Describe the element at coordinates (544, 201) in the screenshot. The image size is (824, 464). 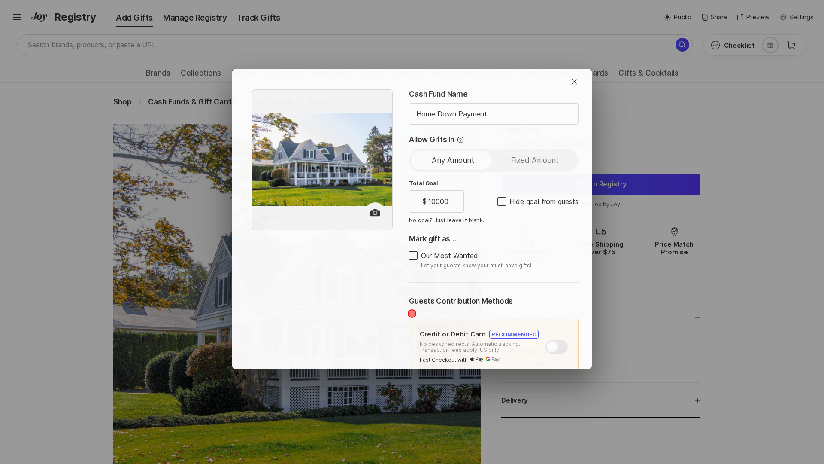
I see `span: Hide goal from guests` at that location.